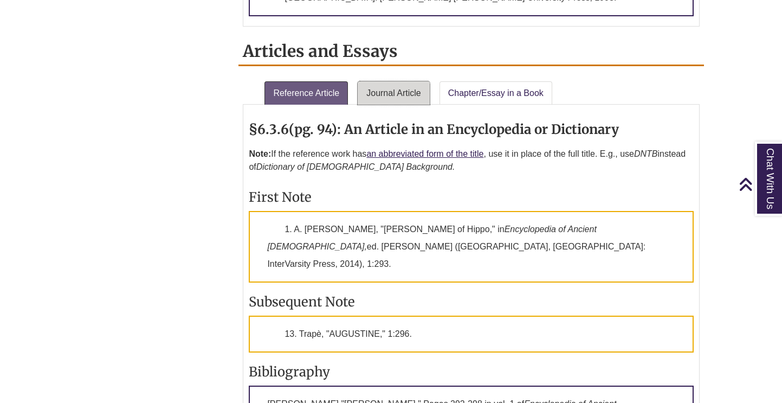 The image size is (782, 403). What do you see at coordinates (471, 51) in the screenshot?
I see `h2: Articles and Essays` at bounding box center [471, 51].